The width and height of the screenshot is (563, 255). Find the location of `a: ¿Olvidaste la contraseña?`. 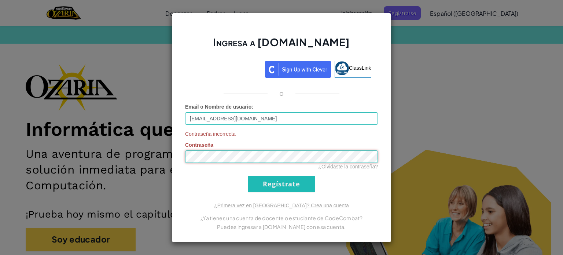

a: ¿Olvidaste la contraseña? is located at coordinates (348, 166).